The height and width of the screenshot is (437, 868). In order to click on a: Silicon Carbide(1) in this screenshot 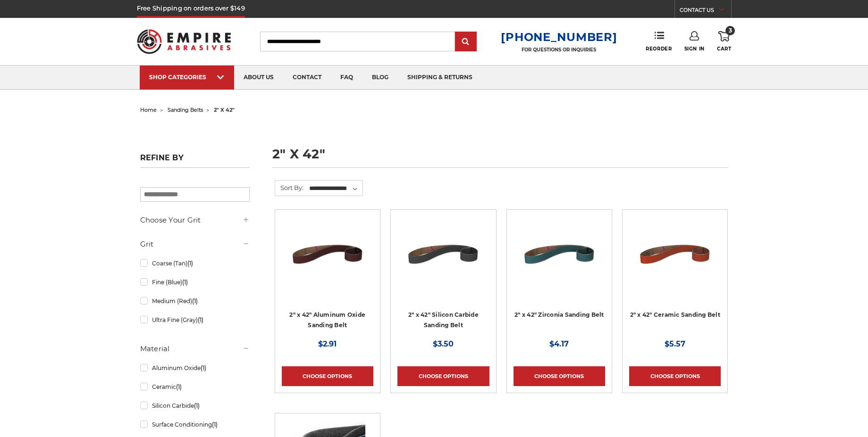, I will do `click(195, 406)`.